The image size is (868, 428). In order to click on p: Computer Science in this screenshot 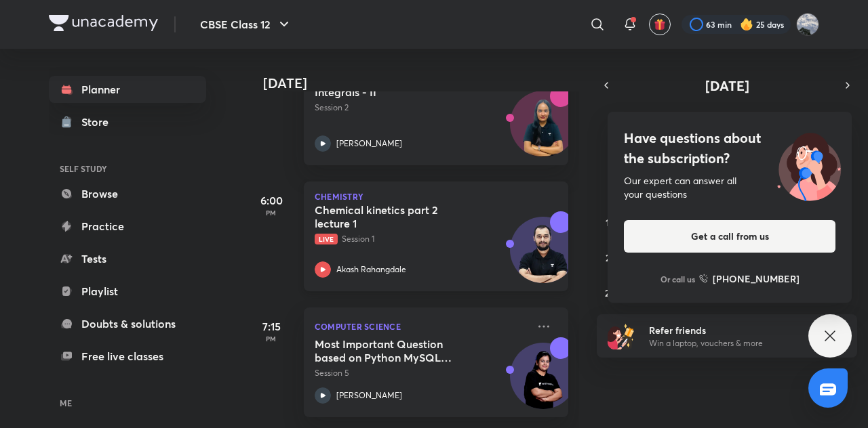, I will do `click(421, 326)`.